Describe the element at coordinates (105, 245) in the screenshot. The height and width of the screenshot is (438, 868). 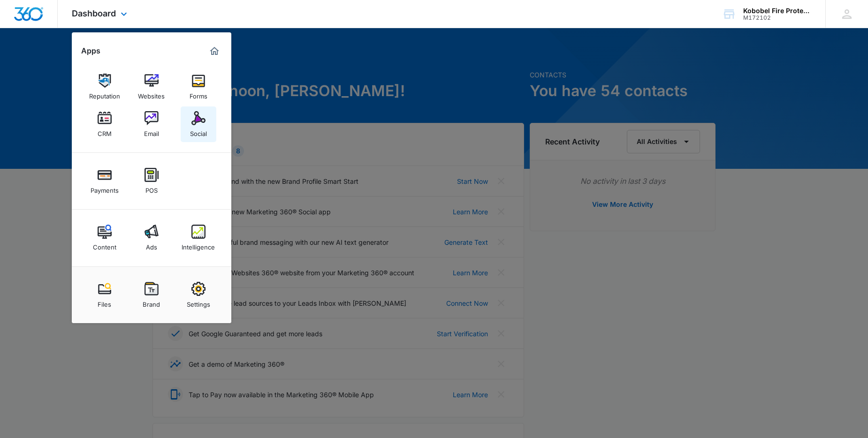
I see `div: Content` at that location.